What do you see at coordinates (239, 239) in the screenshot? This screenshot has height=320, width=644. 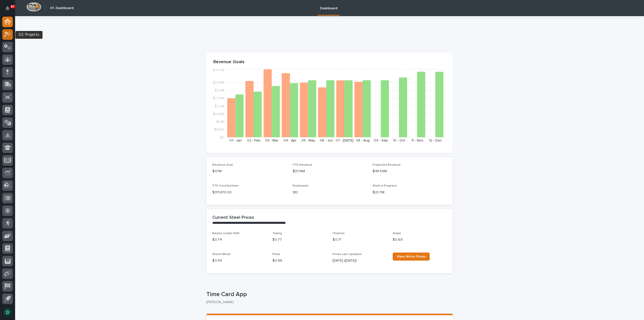 I see `p: $ 0.74` at bounding box center [239, 239].